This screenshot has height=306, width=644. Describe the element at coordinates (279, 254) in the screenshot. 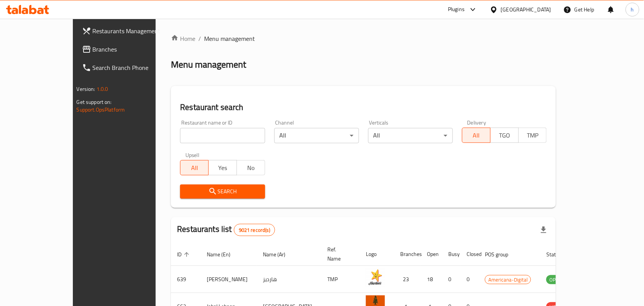

I see `span: Name (Ar)` at that location.